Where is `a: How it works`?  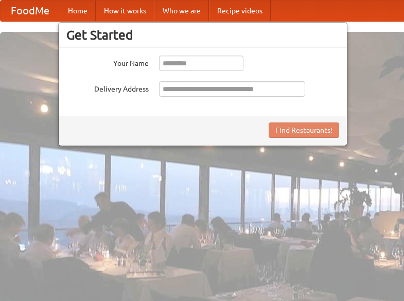
a: How it works is located at coordinates (125, 11).